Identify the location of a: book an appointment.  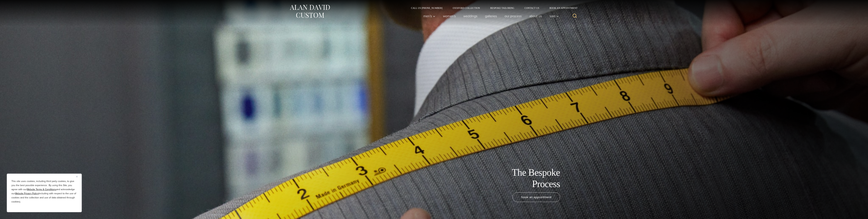
(536, 197).